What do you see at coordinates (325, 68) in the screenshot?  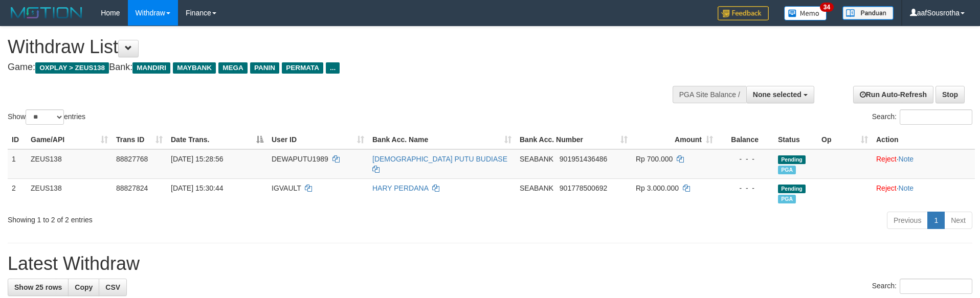 I see `h4: Game: Bank:` at bounding box center [325, 68].